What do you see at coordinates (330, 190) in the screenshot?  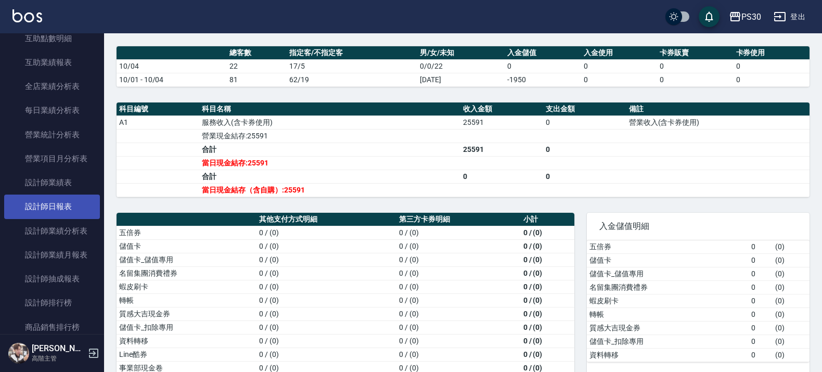 I see `td: 當日現金結存（含自購）:25591` at bounding box center [330, 190].